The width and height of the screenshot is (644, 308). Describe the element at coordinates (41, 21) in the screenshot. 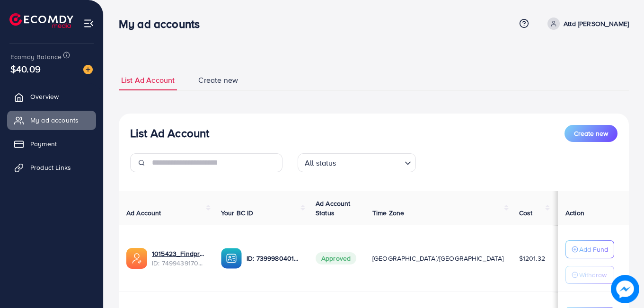

I see `a: logo` at that location.